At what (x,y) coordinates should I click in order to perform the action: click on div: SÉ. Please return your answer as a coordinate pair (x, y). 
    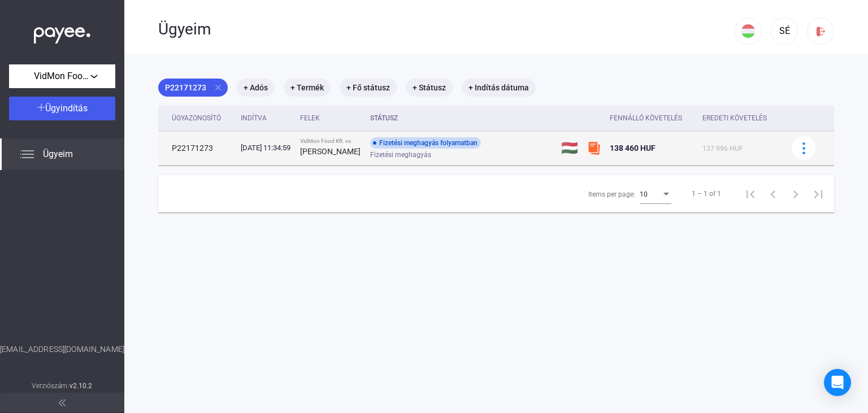
    Looking at the image, I should click on (784, 31).